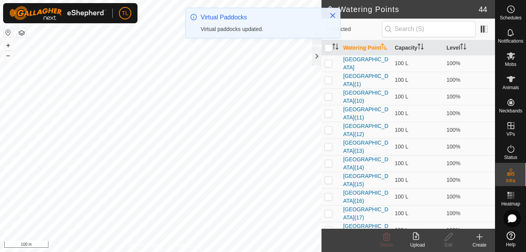 Image resolution: width=526 pixels, height=252 pixels. Describe the element at coordinates (22, 33) in the screenshot. I see `button: Map Layers` at that location.